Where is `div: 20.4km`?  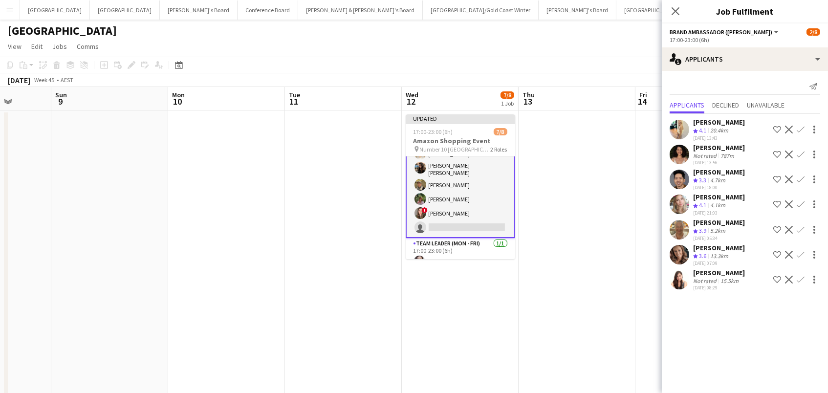 div: 20.4km is located at coordinates (719, 130).